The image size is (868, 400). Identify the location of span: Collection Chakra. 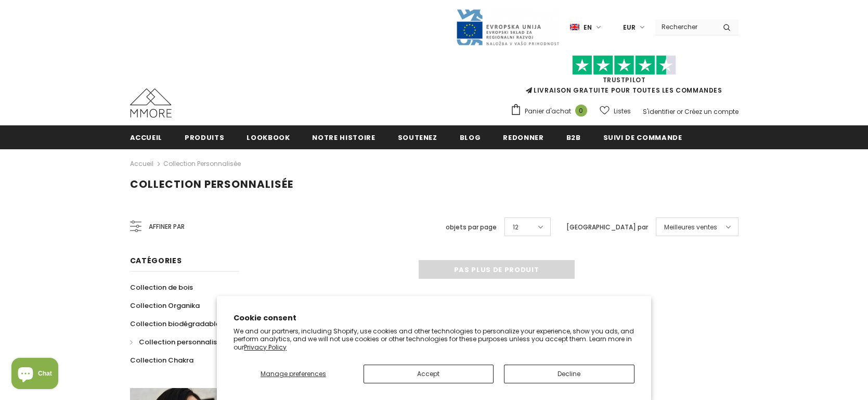
(162, 360).